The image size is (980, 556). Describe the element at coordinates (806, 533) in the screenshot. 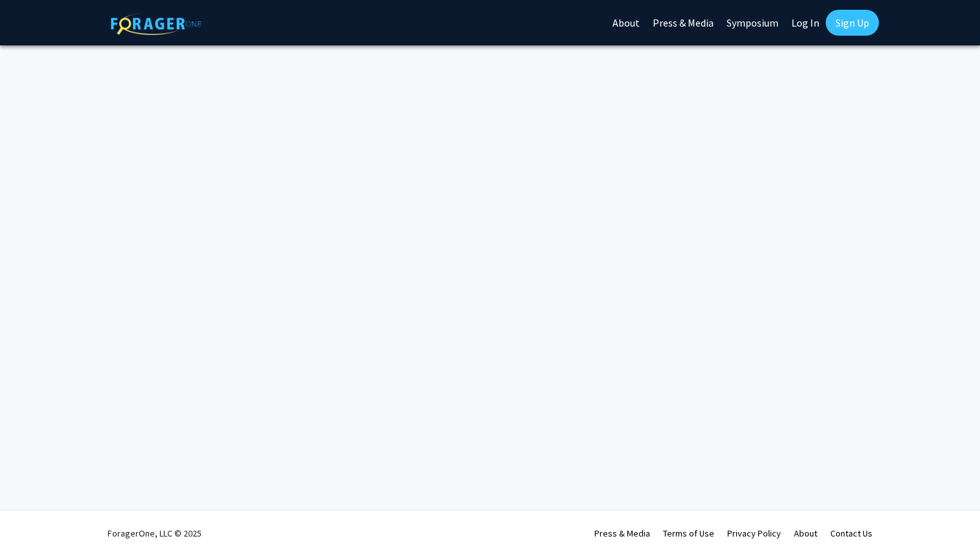

I see `a: About` at that location.